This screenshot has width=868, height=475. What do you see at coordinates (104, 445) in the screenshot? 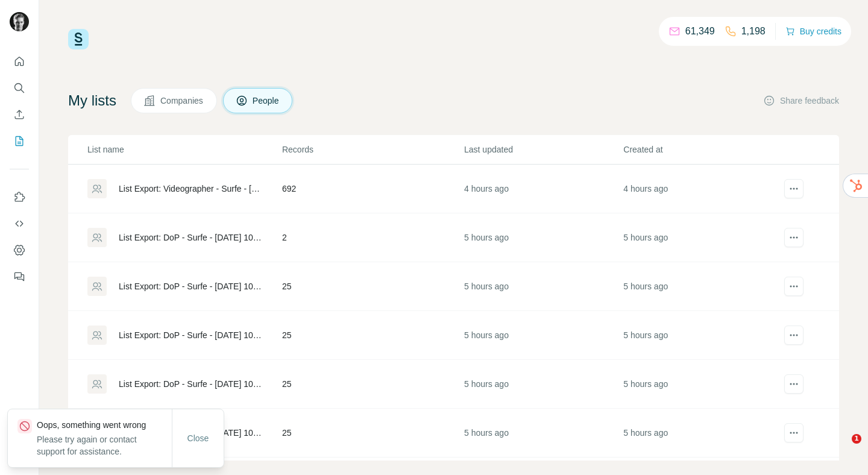
I see `p: Please try again or contact support for assistance.` at bounding box center [104, 445].